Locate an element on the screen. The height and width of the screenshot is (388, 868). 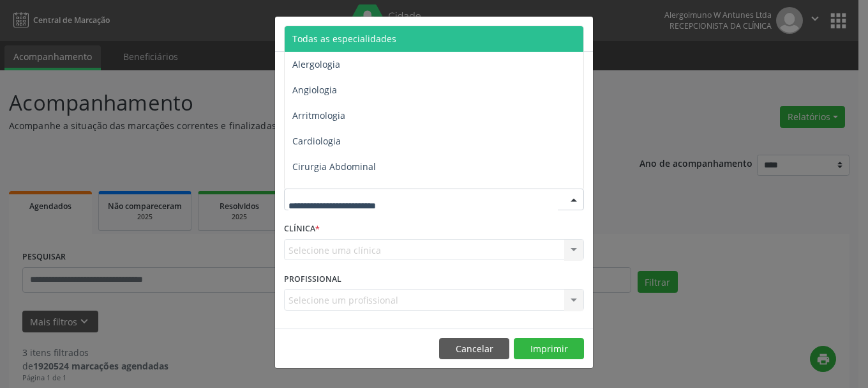
button: Close is located at coordinates (581, 32).